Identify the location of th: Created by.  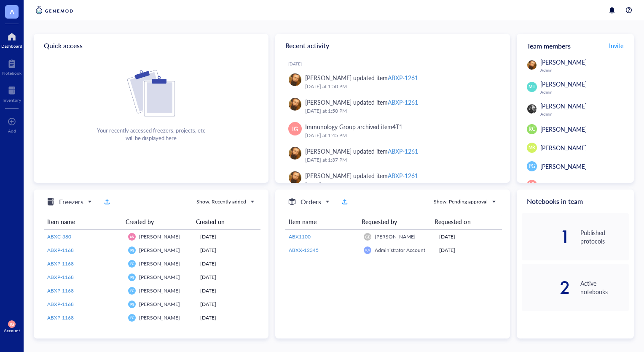
(157, 222).